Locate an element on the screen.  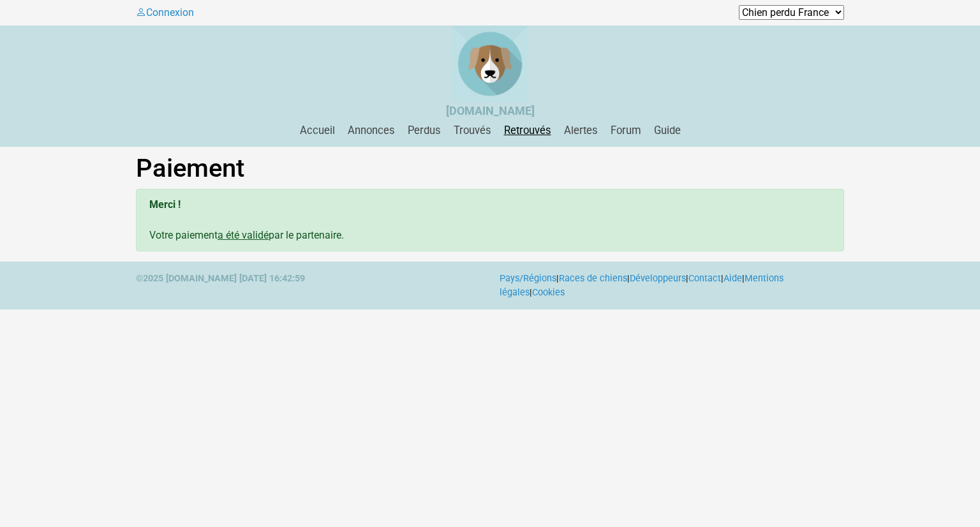
a: Retrouvés is located at coordinates (528, 130).